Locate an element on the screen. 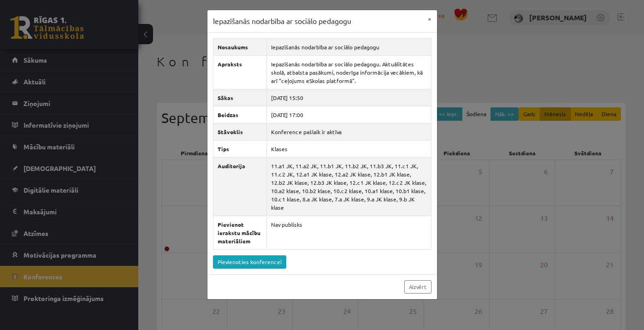 The height and width of the screenshot is (330, 644). th: Beidzas is located at coordinates (240, 114).